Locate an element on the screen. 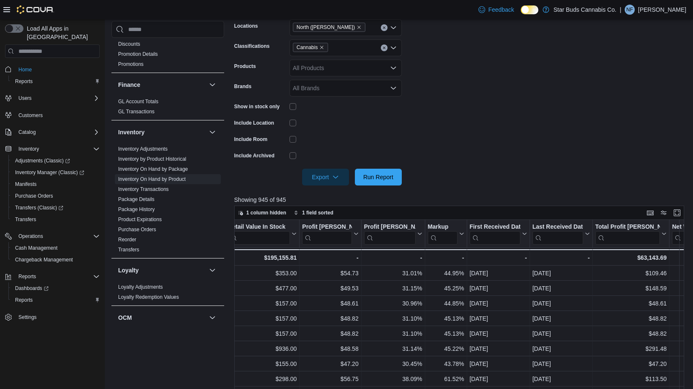  span: Users is located at coordinates (25, 98).